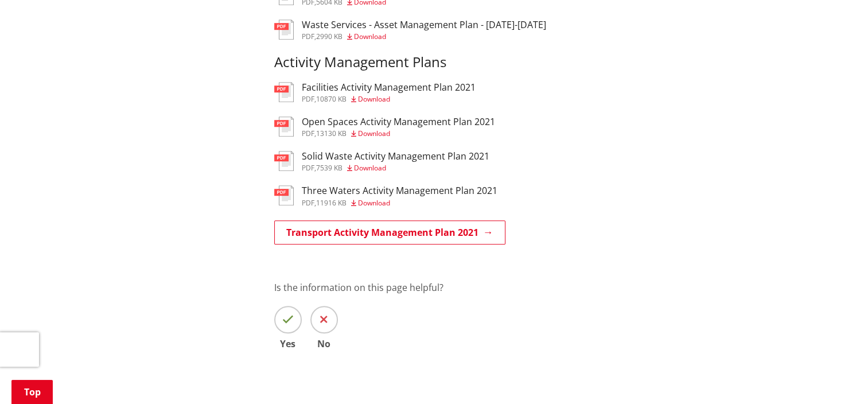 Image resolution: width=868 pixels, height=404 pixels. What do you see at coordinates (390, 233) in the screenshot?
I see `a: Transport Activity Management Plan 2021` at bounding box center [390, 233].